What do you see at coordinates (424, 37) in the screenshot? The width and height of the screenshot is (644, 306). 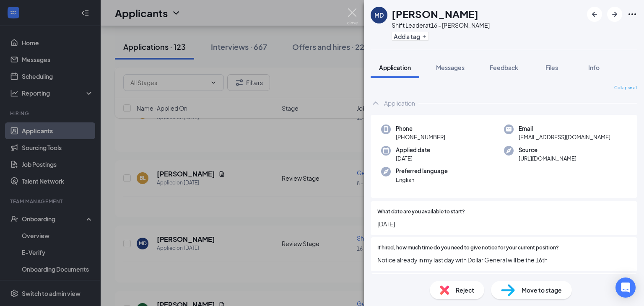 I see `svg: Plus` at bounding box center [424, 37].